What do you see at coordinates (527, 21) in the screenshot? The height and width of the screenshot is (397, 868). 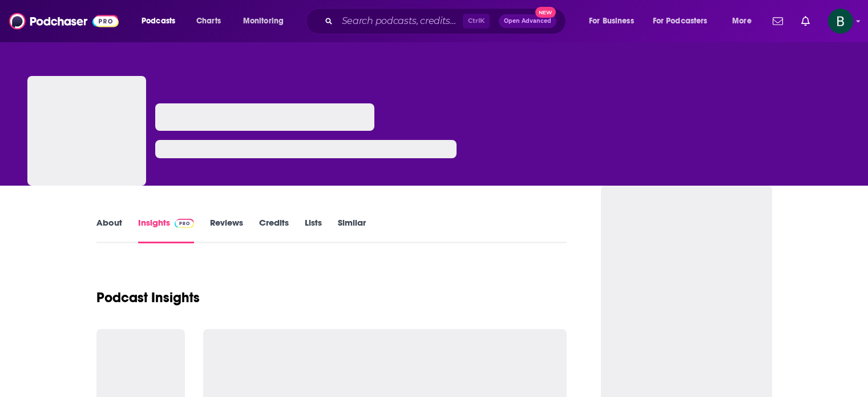 I see `button: Open AdvancedNew` at bounding box center [527, 21].